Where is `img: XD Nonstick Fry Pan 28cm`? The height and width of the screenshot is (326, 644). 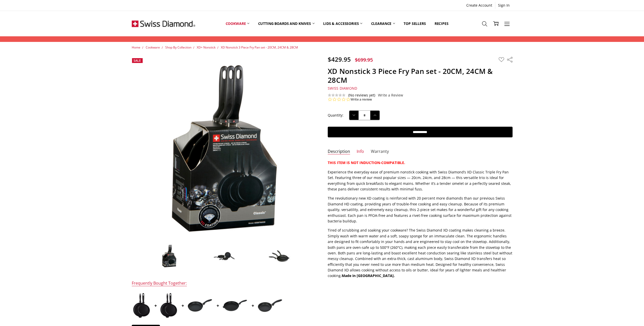 img: XD Nonstick Fry Pan 28cm is located at coordinates (235, 305).